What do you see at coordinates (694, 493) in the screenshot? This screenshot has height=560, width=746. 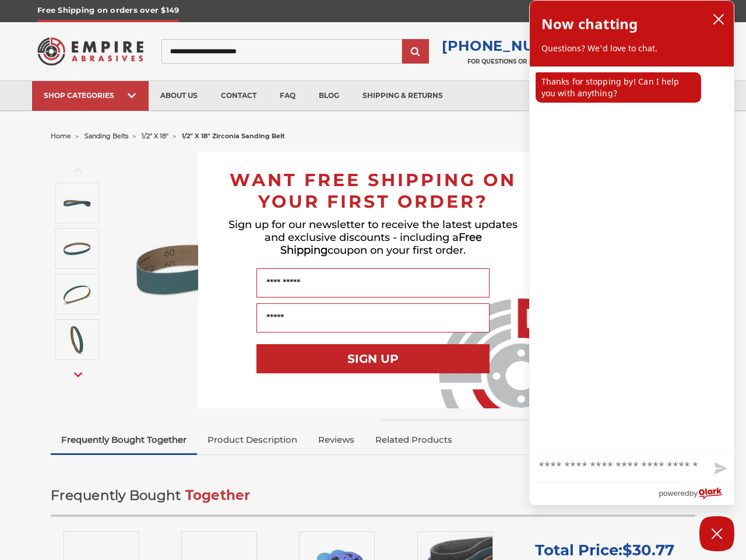 I see `span: by` at bounding box center [694, 493].